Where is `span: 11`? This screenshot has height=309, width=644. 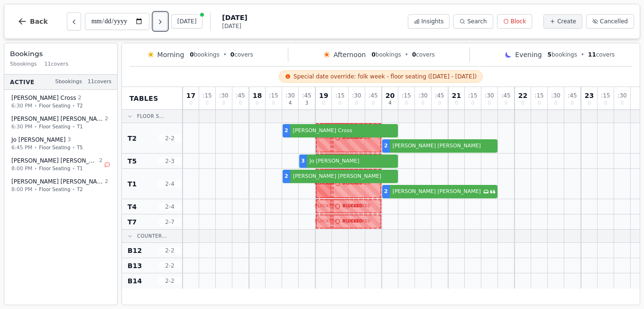
span: 11 is located at coordinates (592, 54).